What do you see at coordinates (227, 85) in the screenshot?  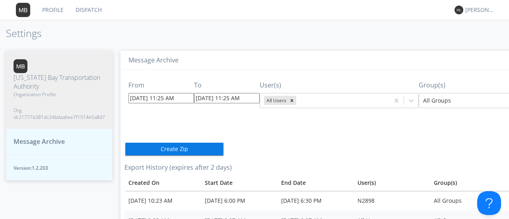 I see `h3: To` at bounding box center [227, 85].